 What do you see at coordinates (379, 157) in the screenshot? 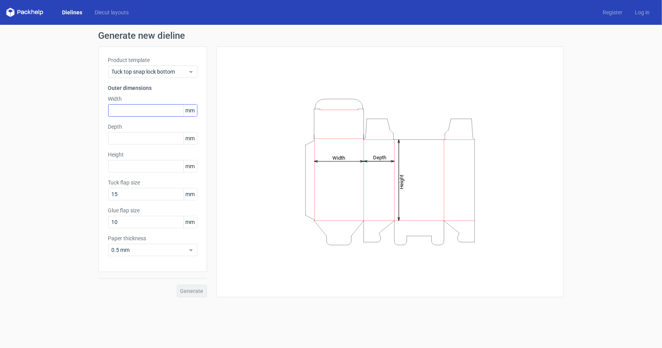
I see `tspan: Depth` at bounding box center [379, 157].